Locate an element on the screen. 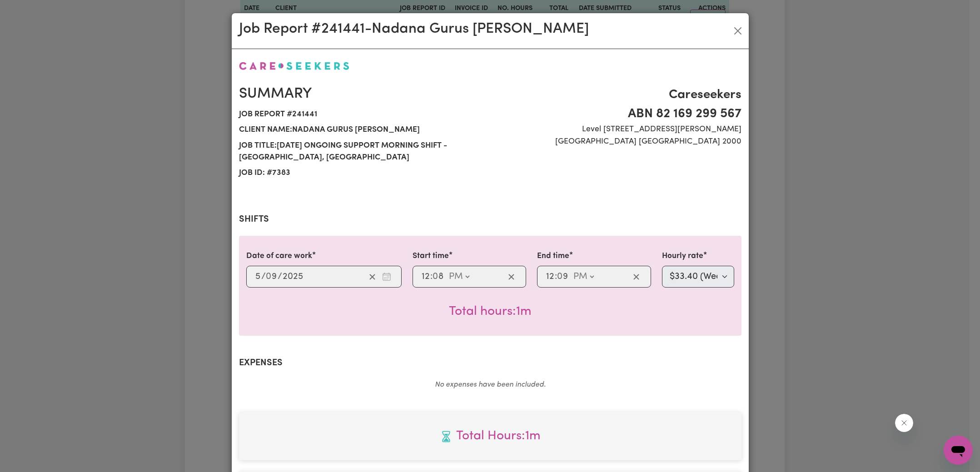 This screenshot has height=472, width=980. button: Enter the date of care work is located at coordinates (387, 276).